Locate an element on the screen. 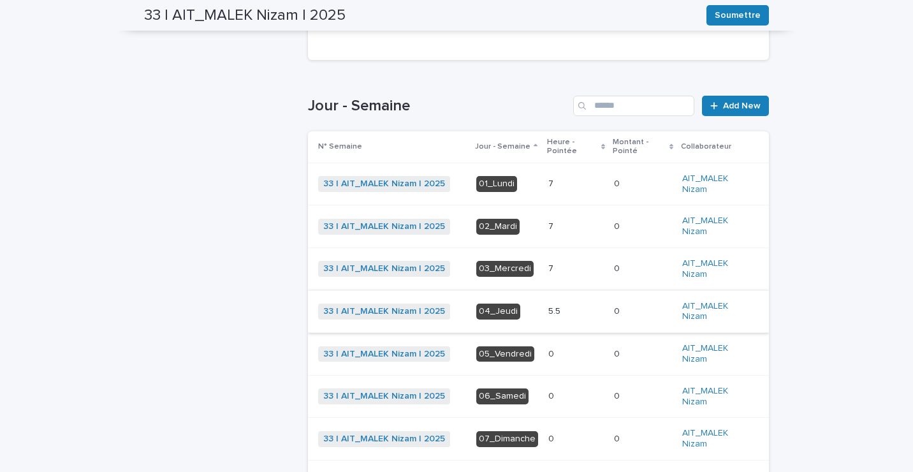  tr: 33 | AIT_MALEK Nizam | 2025 01_Lundi77 00 AIT_MALEK Nizam is located at coordinates (538, 184).